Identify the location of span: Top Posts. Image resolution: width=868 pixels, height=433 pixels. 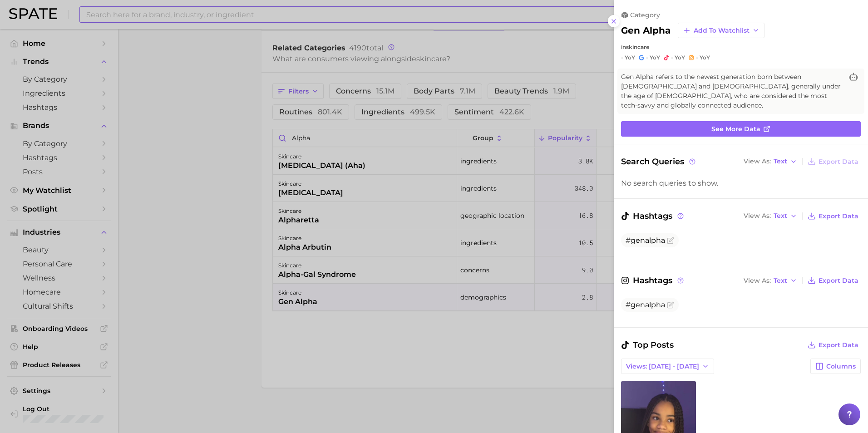
(648, 345).